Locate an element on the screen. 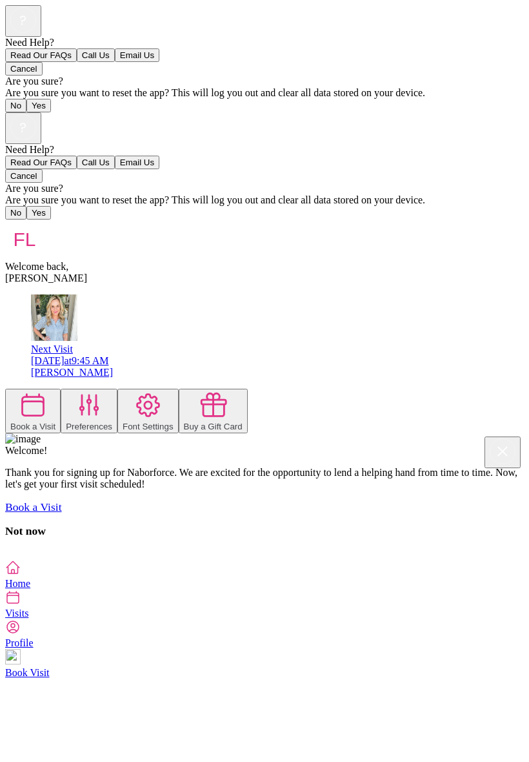  div: Book a Visit is located at coordinates (33, 426).